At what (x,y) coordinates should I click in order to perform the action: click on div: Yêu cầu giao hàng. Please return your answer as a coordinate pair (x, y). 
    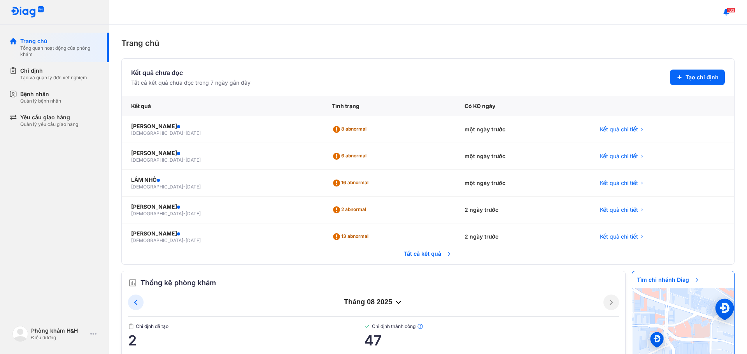
    Looking at the image, I should click on (49, 117).